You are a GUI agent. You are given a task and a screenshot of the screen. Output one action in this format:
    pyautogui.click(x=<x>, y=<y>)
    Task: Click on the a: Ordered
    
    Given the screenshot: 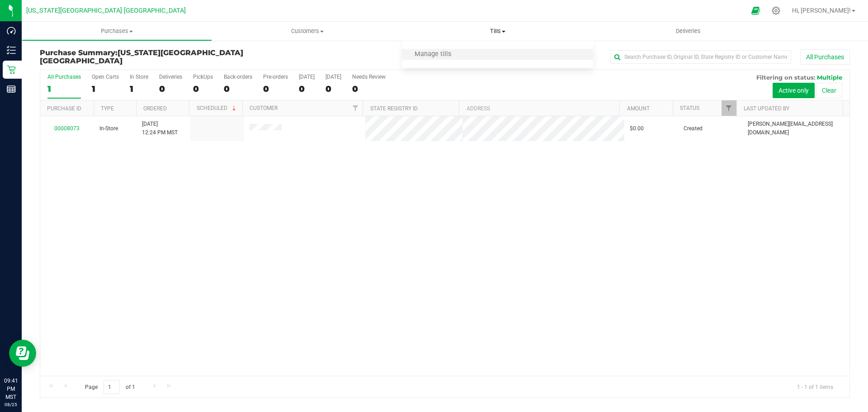 What is the action you would take?
    pyautogui.click(x=155, y=108)
    